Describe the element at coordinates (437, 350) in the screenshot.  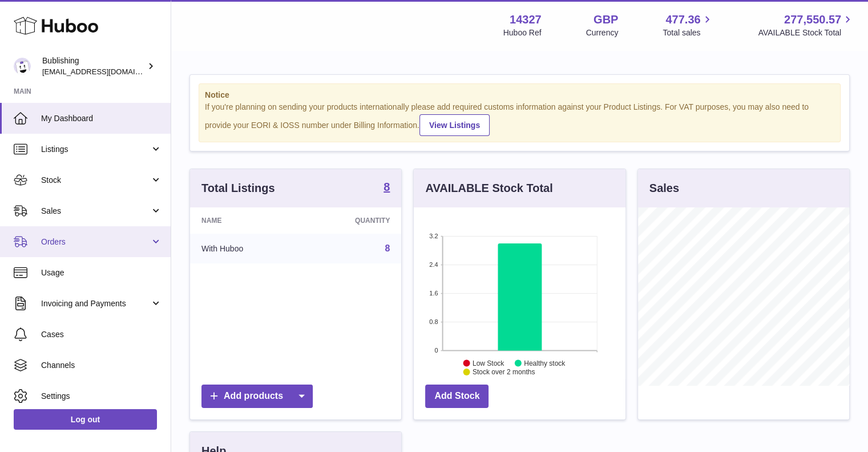
I see `text: 0` at that location.